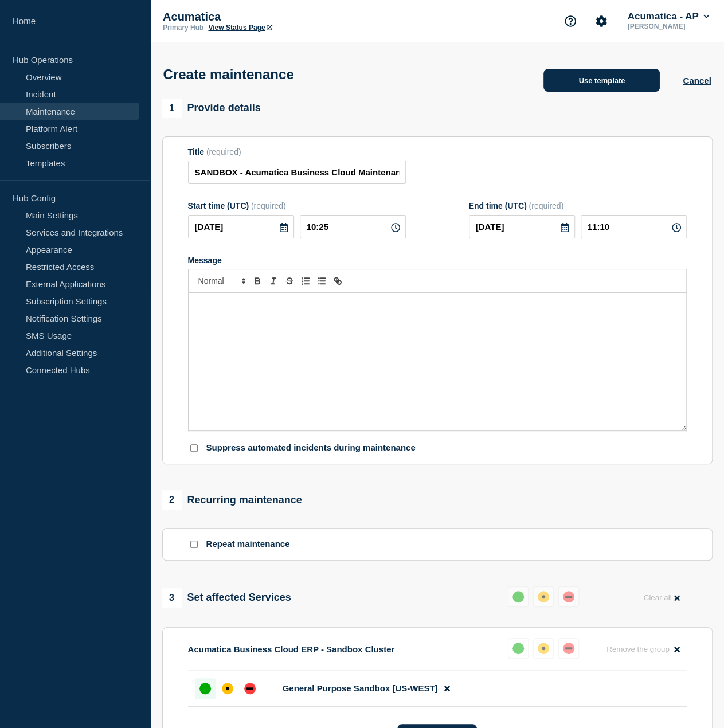 The width and height of the screenshot is (724, 728). Describe the element at coordinates (290, 281) in the screenshot. I see `button: Toggle strikethrough text` at that location.